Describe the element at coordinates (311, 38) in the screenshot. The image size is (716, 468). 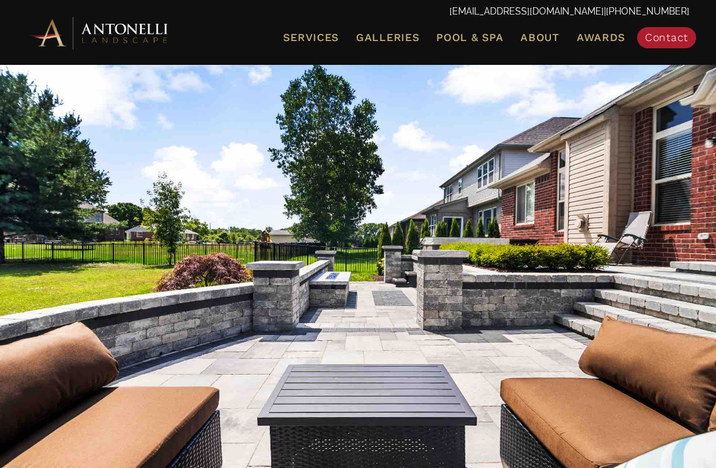
I see `a: Services` at that location.